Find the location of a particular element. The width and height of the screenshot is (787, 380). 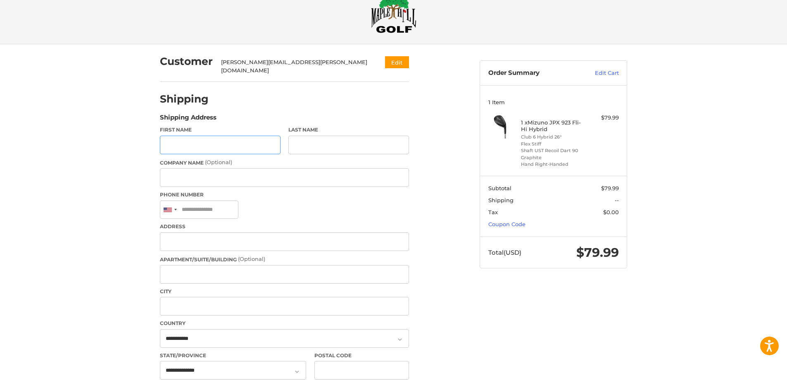

a: Coupon Code is located at coordinates (507, 224).